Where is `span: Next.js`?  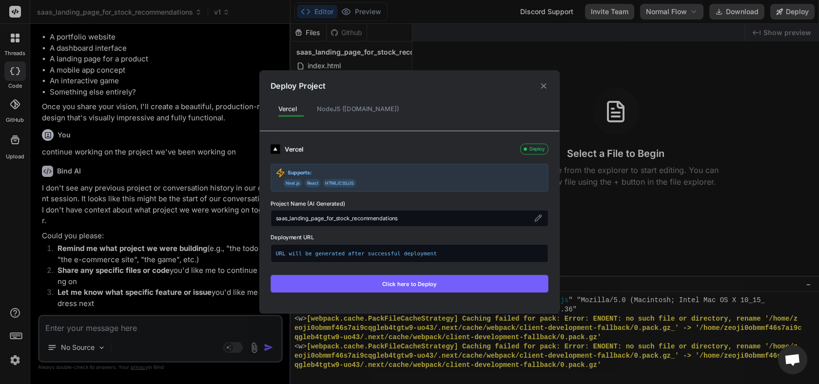
span: Next.js is located at coordinates (293, 183).